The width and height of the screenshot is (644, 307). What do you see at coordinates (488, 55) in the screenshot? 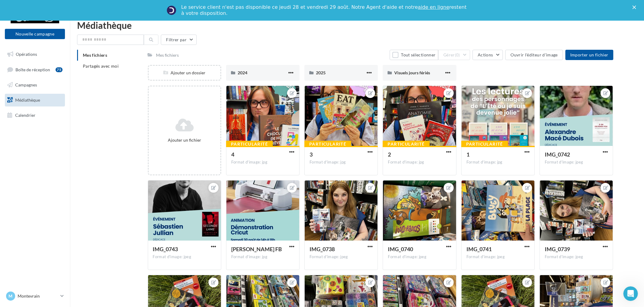
I see `button: Actions` at bounding box center [488, 55].